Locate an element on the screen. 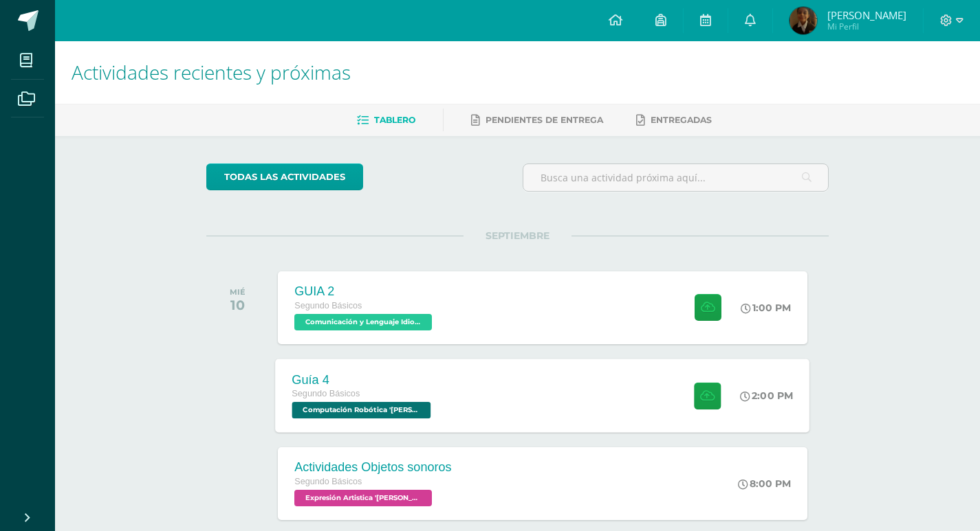 This screenshot has width=980, height=531. a: Entregadas is located at coordinates (674, 120).